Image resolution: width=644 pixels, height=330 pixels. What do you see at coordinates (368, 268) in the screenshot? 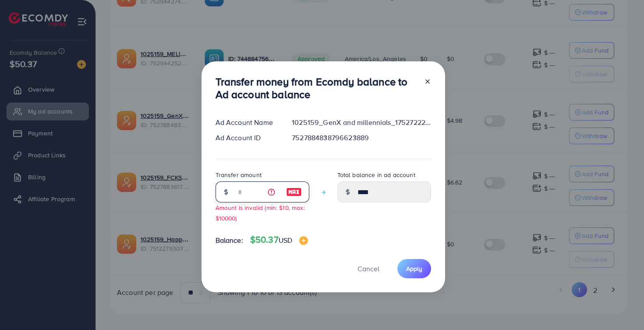
I see `button: Cancel` at bounding box center [368, 268].